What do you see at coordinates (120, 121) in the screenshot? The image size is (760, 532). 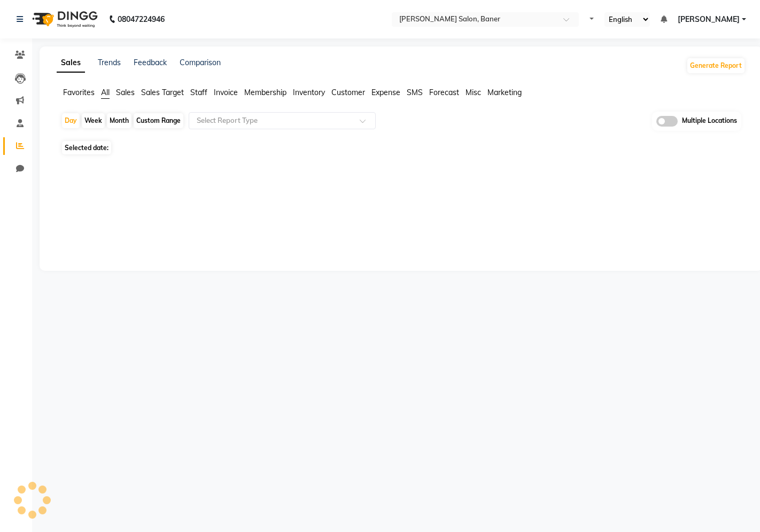 I see `div: Month` at bounding box center [120, 121].